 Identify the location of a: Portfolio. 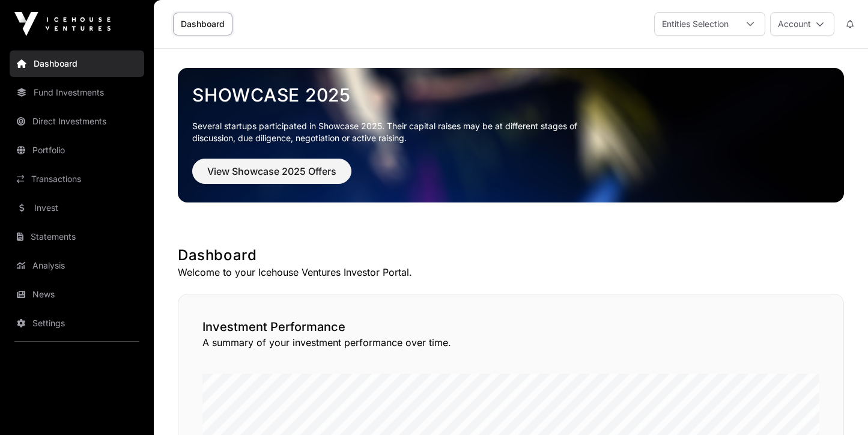
(77, 150).